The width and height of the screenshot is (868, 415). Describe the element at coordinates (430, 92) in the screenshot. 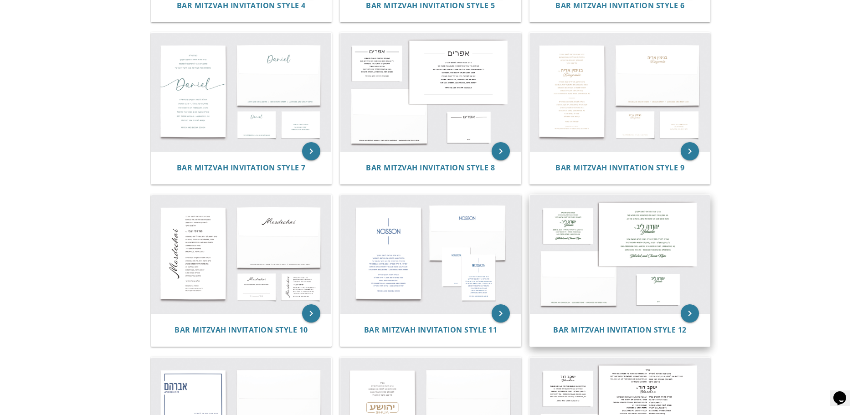

I see `img: Bar Mitzvah Invitation Style 8` at that location.